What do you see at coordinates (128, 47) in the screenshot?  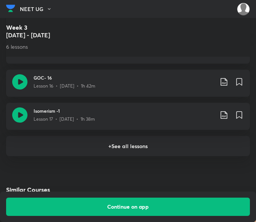 I see `p: 6 lessons` at bounding box center [128, 47].